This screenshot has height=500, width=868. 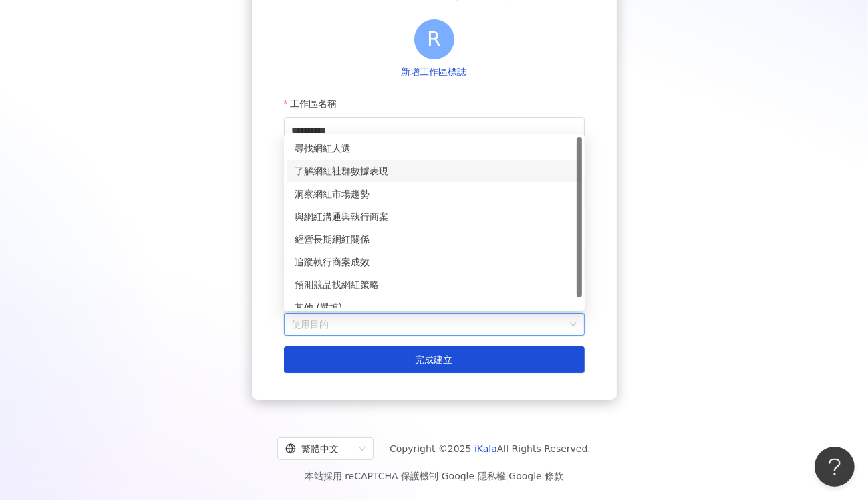 I want to click on div: 與網紅溝通與執行商案, so click(x=434, y=217).